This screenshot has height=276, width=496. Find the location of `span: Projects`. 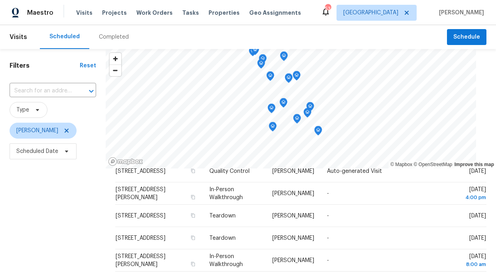

span: Projects is located at coordinates (114, 13).